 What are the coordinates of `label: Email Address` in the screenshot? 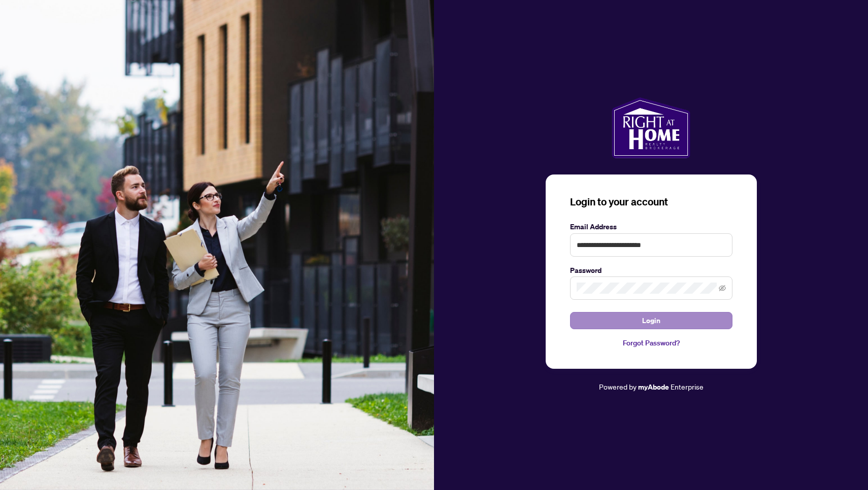 It's located at (651, 227).